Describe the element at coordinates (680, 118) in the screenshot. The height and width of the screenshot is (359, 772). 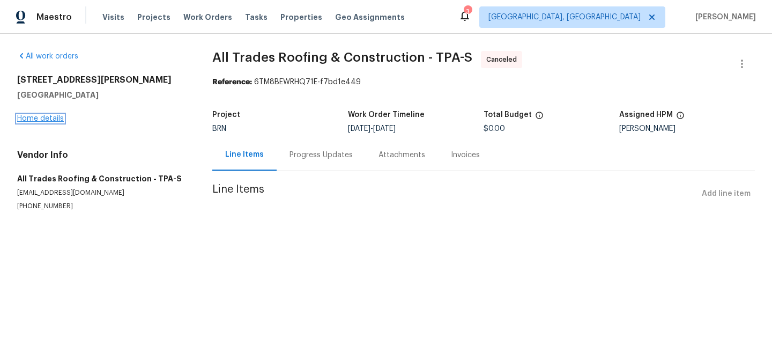
I see `span: The hpm assigned to this work order.` at that location.